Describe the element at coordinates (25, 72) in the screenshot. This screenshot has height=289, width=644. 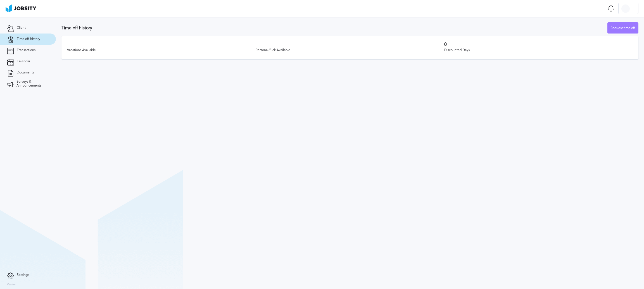
I see `span: Documents` at that location.